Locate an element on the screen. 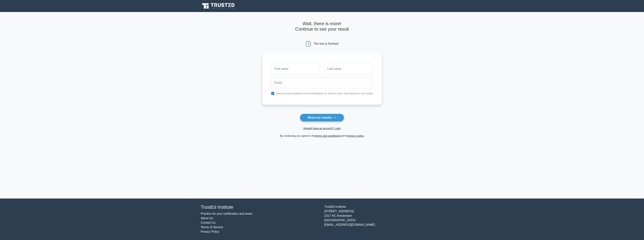 The width and height of the screenshot is (644, 240). a: Already have an account? Login is located at coordinates (322, 128).